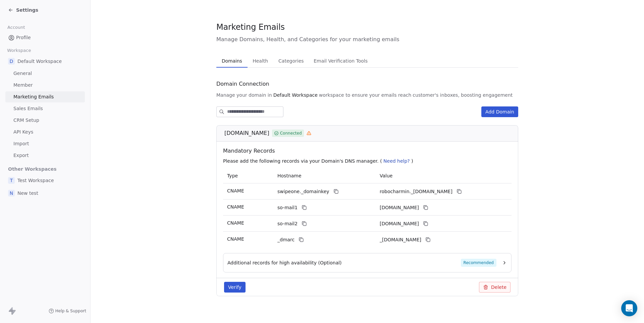 The image size is (644, 323). Describe the element at coordinates (284, 263) in the screenshot. I see `span: Additional records for high availability (Optional)` at that location.